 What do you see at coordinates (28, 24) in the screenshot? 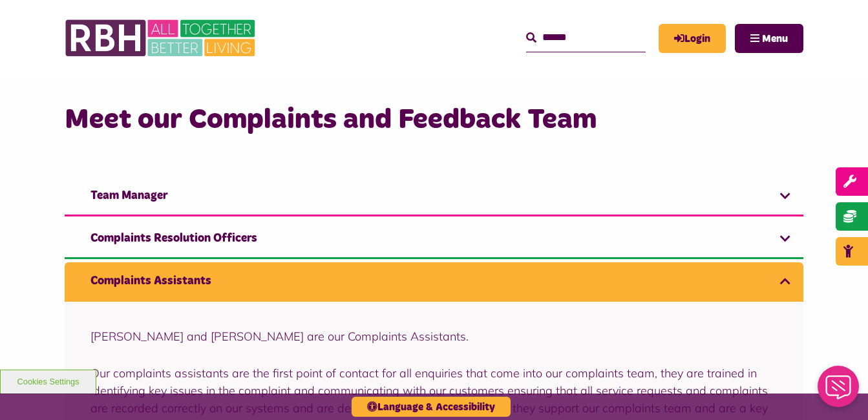
I see `div: Close Web Assistant` at bounding box center [28, 24].